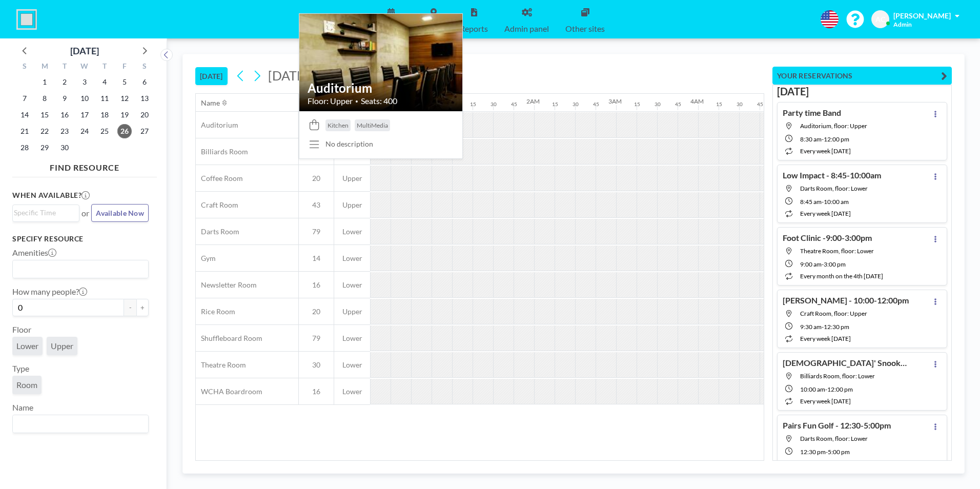  Describe the element at coordinates (317, 232) in the screenshot. I see `span: 79` at that location.